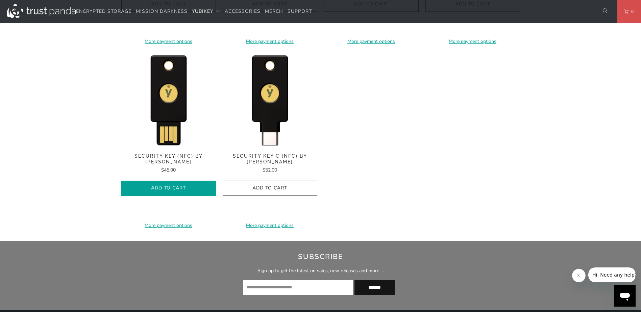  Describe the element at coordinates (41, 11) in the screenshot. I see `img: Trust Panda Australia` at that location.